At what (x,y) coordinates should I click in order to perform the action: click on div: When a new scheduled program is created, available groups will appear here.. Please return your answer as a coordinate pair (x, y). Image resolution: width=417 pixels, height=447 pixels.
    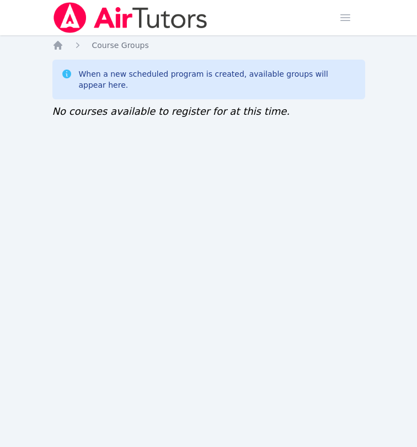
    Looking at the image, I should click on (217, 79).